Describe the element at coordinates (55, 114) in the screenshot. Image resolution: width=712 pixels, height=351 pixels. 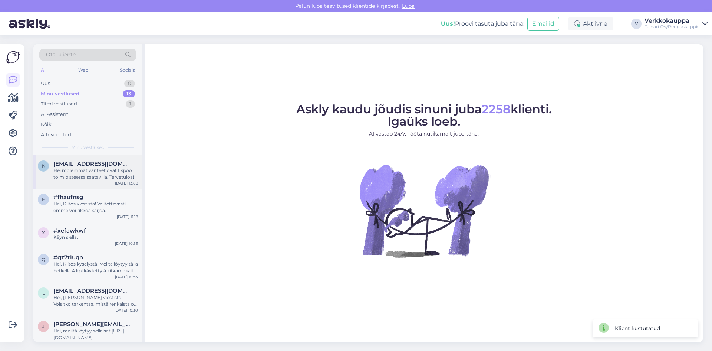
I see `div: AI Assistent` at that location.